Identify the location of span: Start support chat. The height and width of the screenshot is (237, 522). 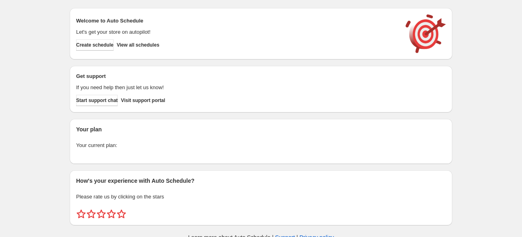
(97, 101).